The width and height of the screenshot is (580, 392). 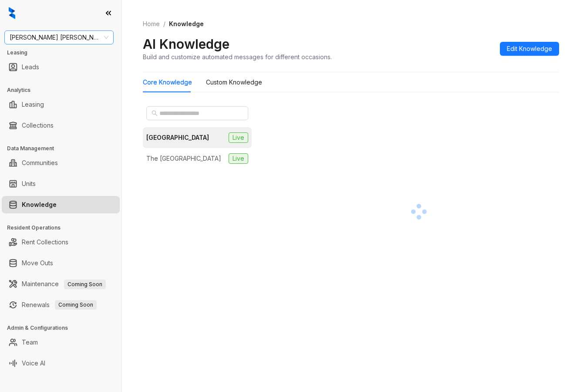 I want to click on div: Build and customize automated messages for different occasions., so click(x=237, y=57).